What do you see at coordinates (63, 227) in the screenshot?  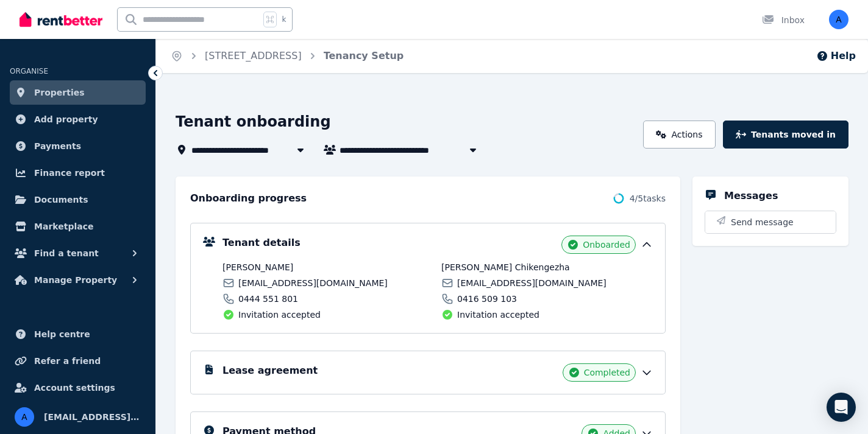 I see `span: Marketplace` at bounding box center [63, 227].